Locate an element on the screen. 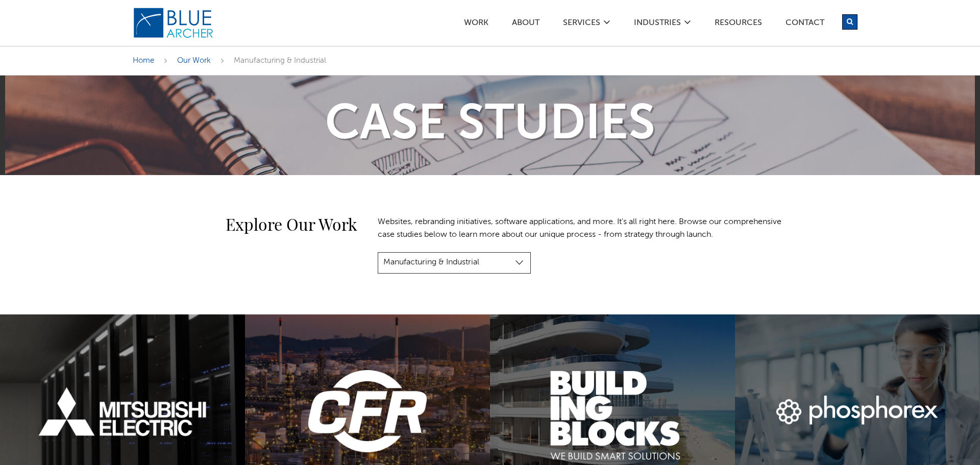 The image size is (980, 465). a: Contact is located at coordinates (805, 24).